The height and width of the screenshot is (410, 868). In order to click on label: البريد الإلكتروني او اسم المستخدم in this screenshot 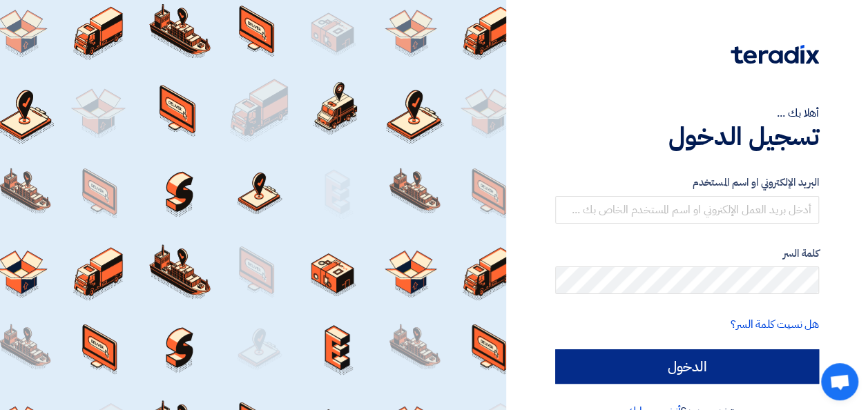, I will do `click(687, 182)`.